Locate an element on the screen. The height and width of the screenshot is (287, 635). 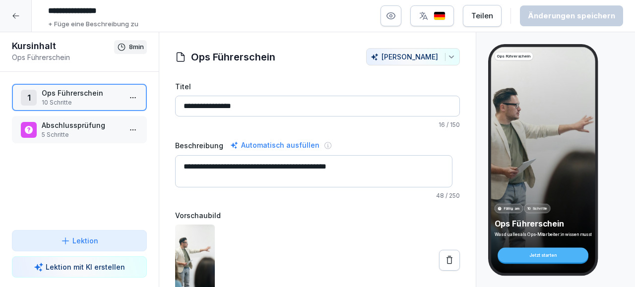
p: Lektion mit KI erstellen is located at coordinates (85, 267).